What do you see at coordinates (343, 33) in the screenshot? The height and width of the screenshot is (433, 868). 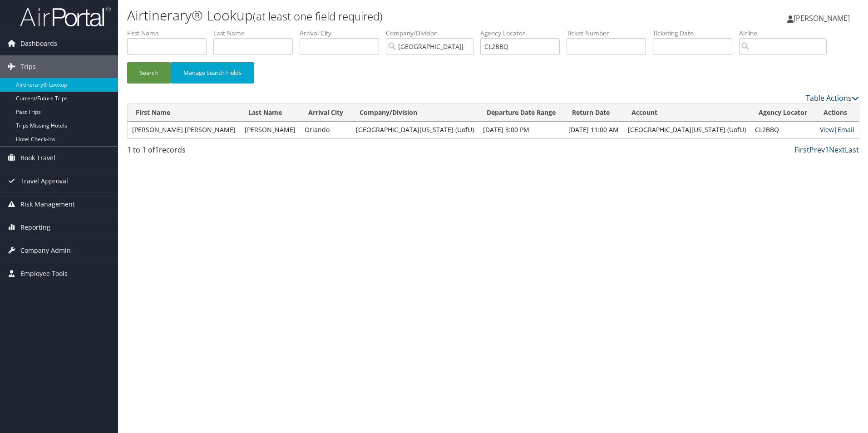 I see `label: Arrival City` at bounding box center [343, 33].